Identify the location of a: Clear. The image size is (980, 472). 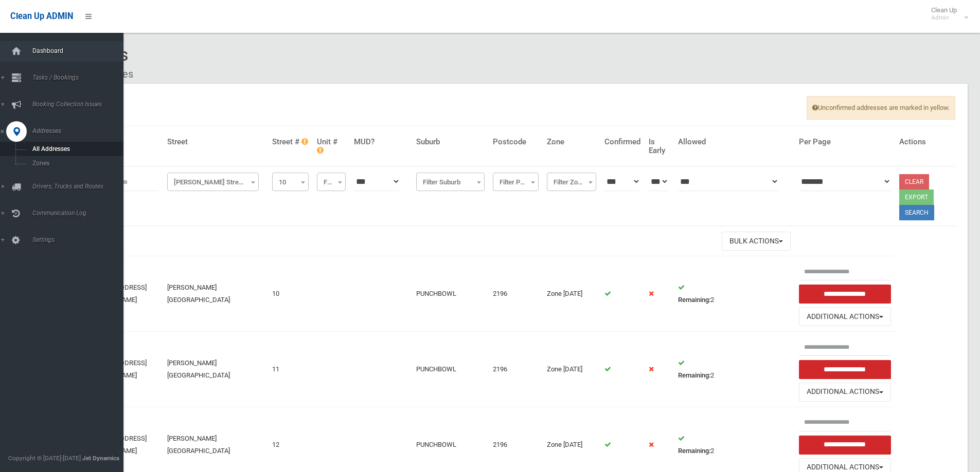
(914, 182).